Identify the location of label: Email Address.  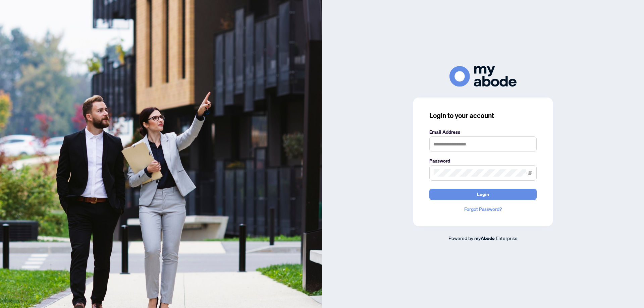
(483, 132).